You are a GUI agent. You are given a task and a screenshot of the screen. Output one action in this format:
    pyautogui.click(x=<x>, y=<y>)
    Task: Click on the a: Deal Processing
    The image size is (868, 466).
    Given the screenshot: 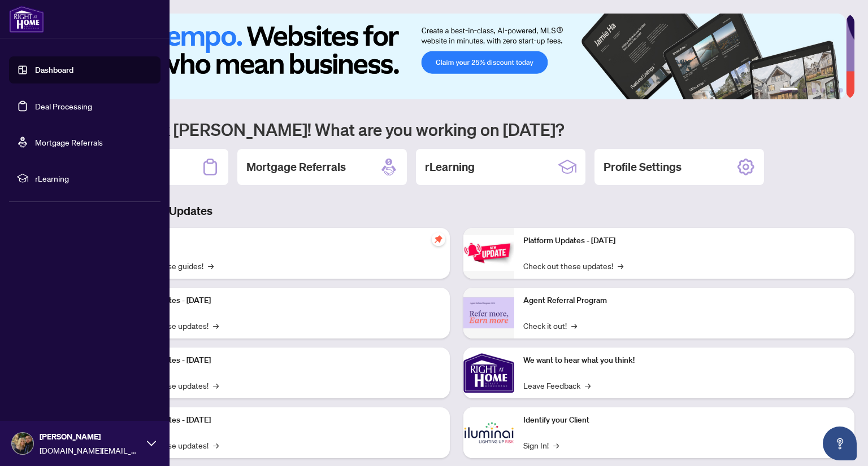 What is the action you would take?
    pyautogui.click(x=63, y=106)
    